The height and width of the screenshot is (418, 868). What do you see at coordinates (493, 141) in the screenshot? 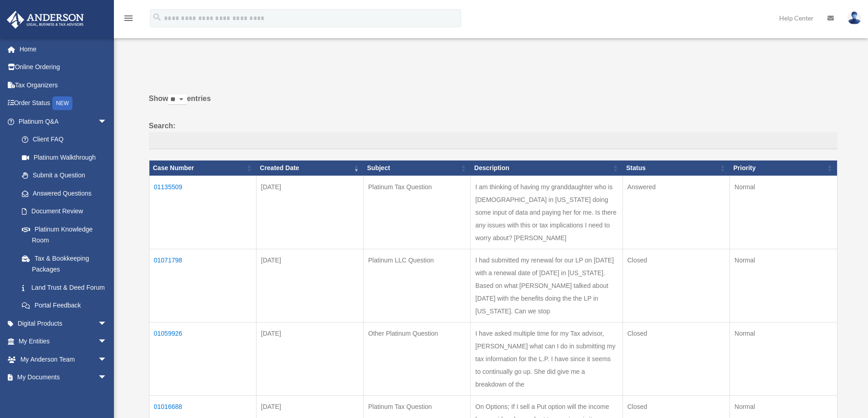
I see `input: Search:` at bounding box center [493, 141].